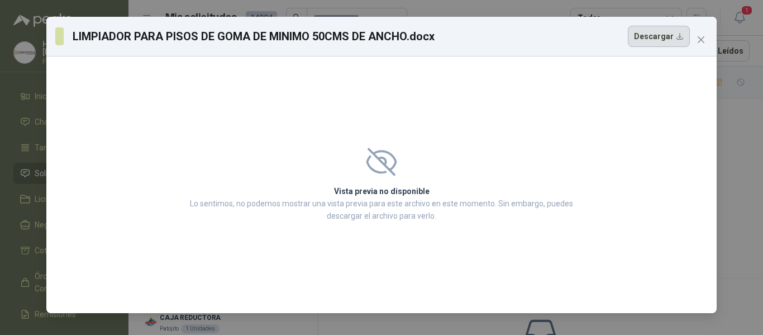  I want to click on h2: Vista previa no disponible, so click(382, 191).